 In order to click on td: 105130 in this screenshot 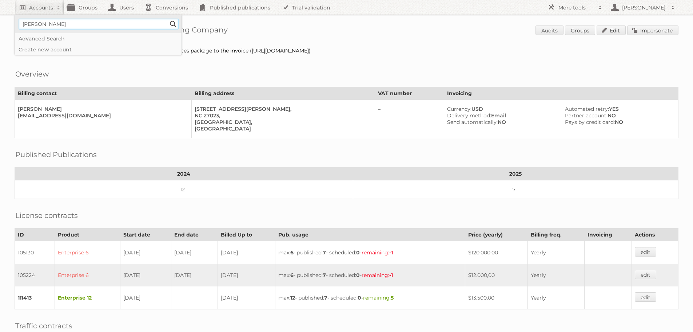, I will do `click(35, 252)`.